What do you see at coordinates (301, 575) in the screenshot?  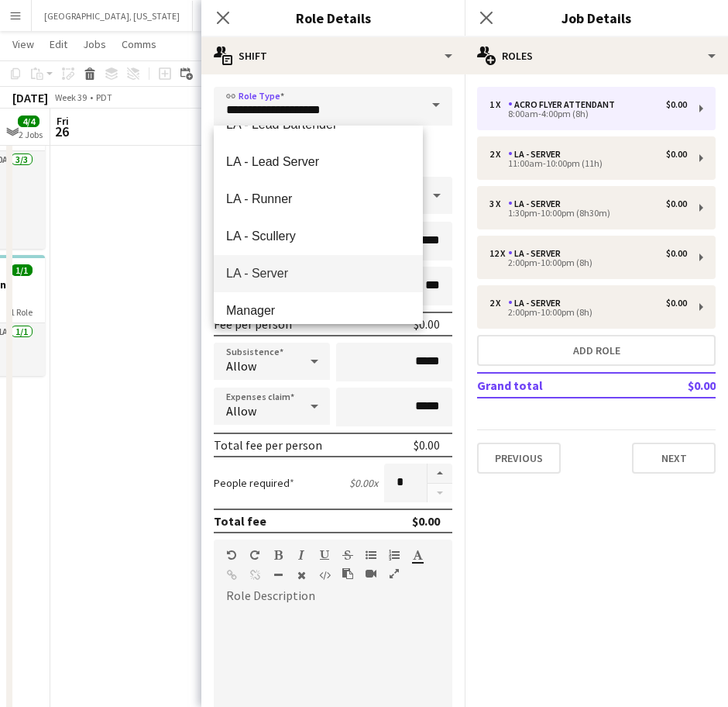 I see `button: Clear Formatting` at bounding box center [301, 575].